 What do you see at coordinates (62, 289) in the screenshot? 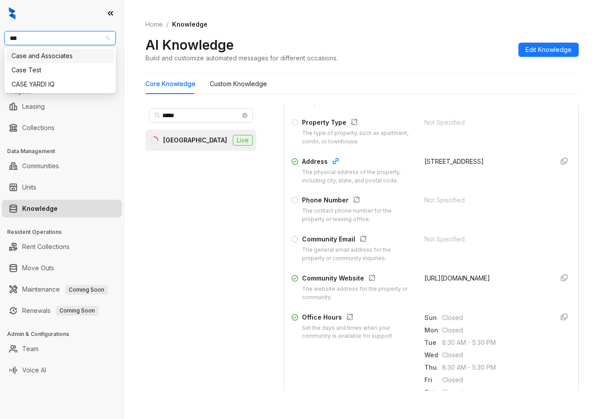
I see `li: Maintenance` at bounding box center [62, 289].